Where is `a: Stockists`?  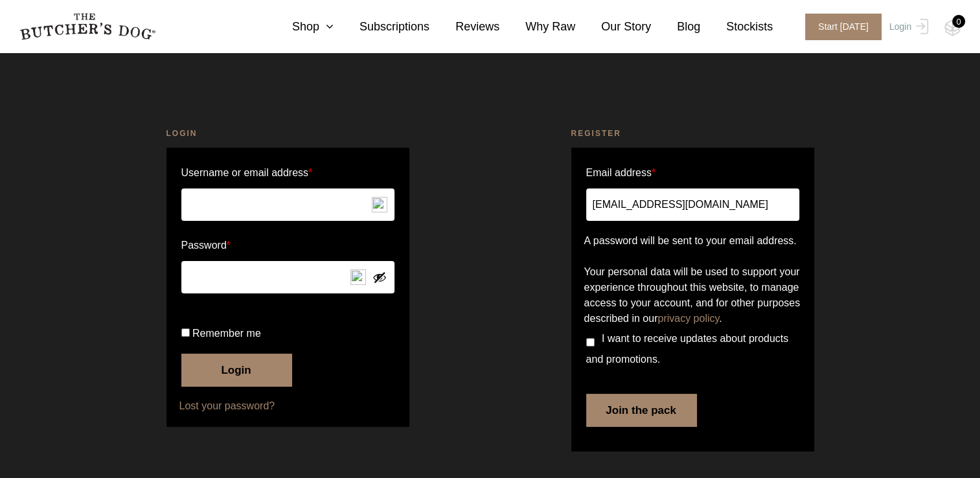
a: Stockists is located at coordinates (736, 27).